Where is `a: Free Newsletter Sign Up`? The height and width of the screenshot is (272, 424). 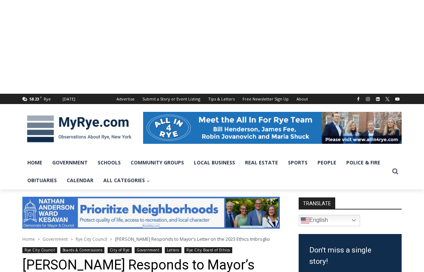
a: Free Newsletter Sign Up is located at coordinates (266, 99).